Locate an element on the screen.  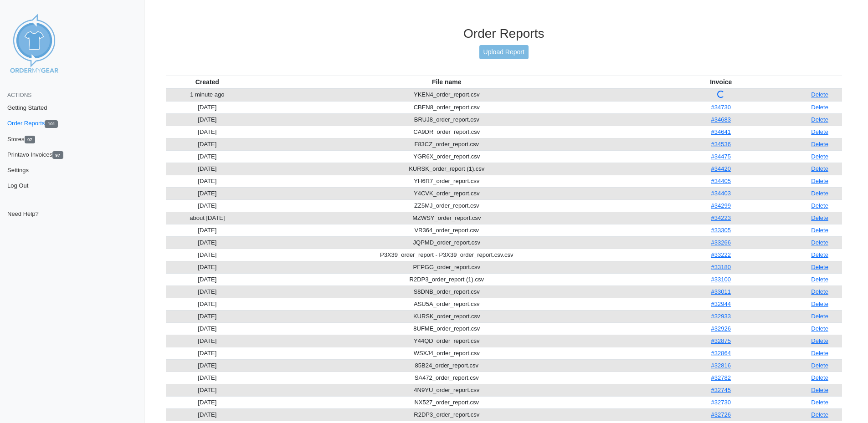
td: VR364_order_report.csv is located at coordinates (446, 230).